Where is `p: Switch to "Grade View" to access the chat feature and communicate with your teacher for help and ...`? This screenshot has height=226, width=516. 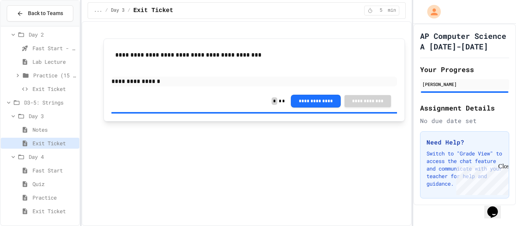
p: Switch to "Grade View" to access the chat feature and communicate with your teacher for help and ... is located at coordinates (465, 169).